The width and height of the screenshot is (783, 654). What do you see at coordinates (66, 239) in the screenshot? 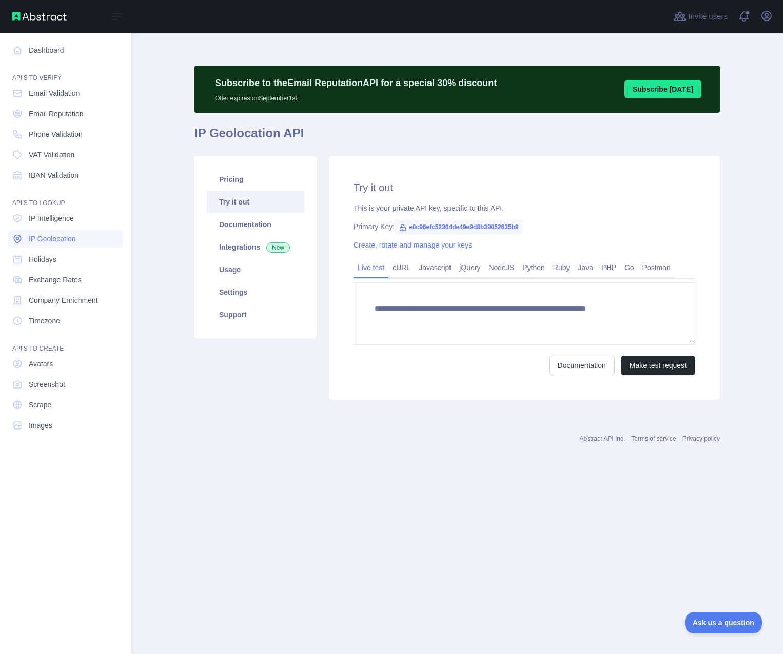
I see `a: IP Geolocation` at bounding box center [66, 239].